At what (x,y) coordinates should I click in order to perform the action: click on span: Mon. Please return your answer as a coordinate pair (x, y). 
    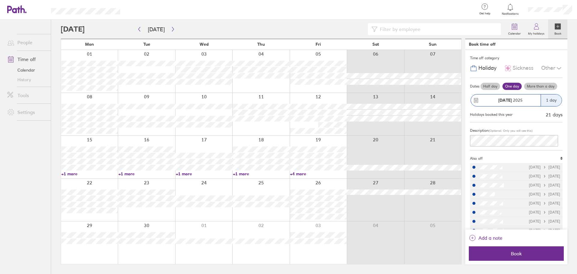
    Looking at the image, I should click on (90, 44).